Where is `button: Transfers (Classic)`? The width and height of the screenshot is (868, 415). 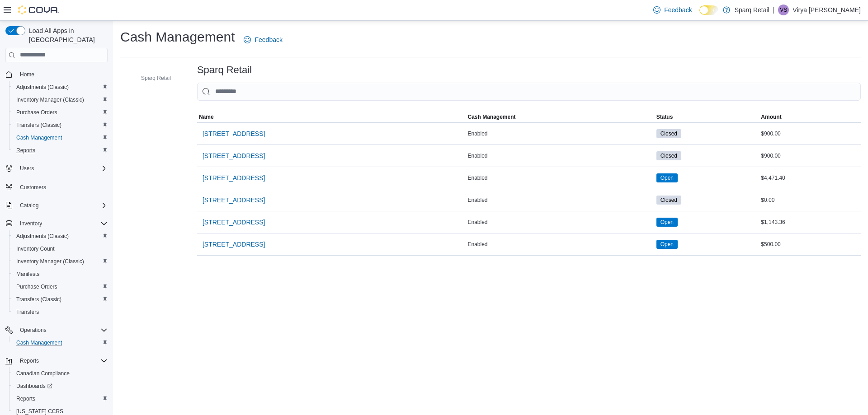 button: Transfers (Classic) is located at coordinates (60, 125).